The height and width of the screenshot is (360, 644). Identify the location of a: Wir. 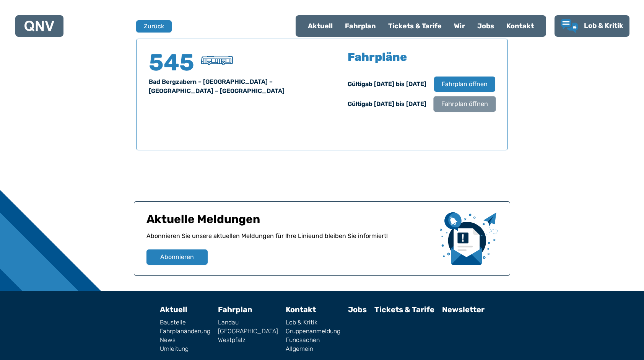
(459, 26).